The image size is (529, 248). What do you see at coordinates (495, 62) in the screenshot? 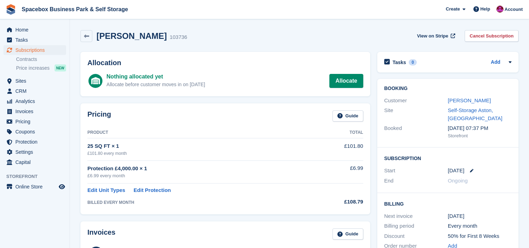
I see `a: Add` at bounding box center [495, 62].